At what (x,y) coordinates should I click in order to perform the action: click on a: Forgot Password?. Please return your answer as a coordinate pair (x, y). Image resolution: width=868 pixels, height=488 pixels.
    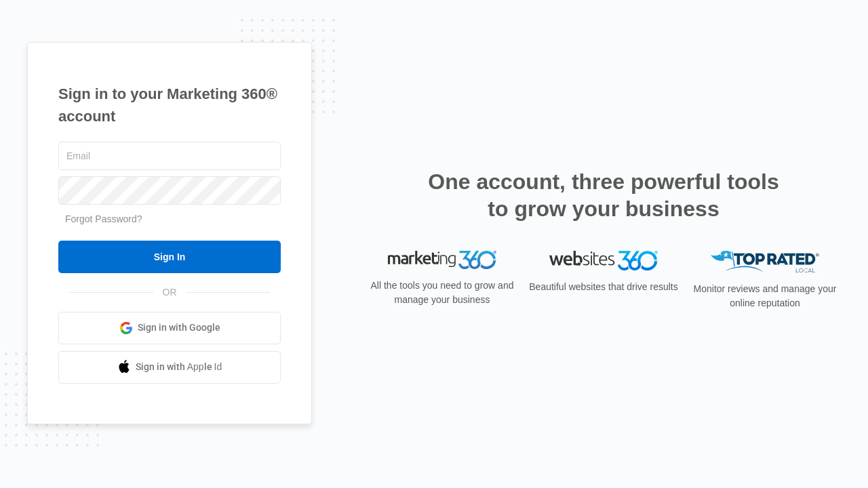
    Looking at the image, I should click on (104, 219).